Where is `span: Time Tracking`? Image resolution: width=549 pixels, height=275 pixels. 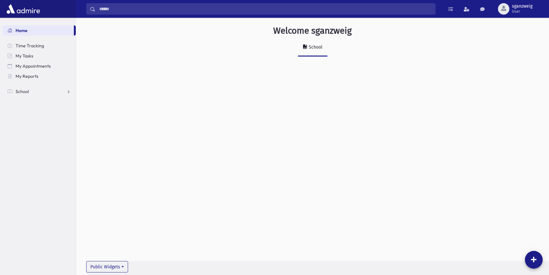 span: Time Tracking is located at coordinates (30, 46).